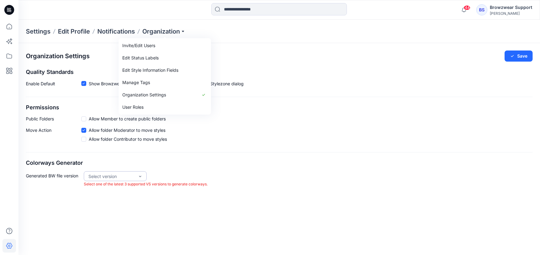 The image size is (540, 255). Describe the element at coordinates (54, 85) in the screenshot. I see `p: Enable Default` at that location.